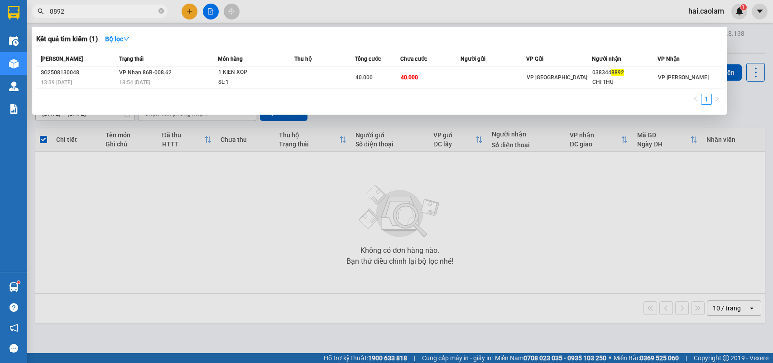  Describe the element at coordinates (718, 99) in the screenshot. I see `button: right` at that location.